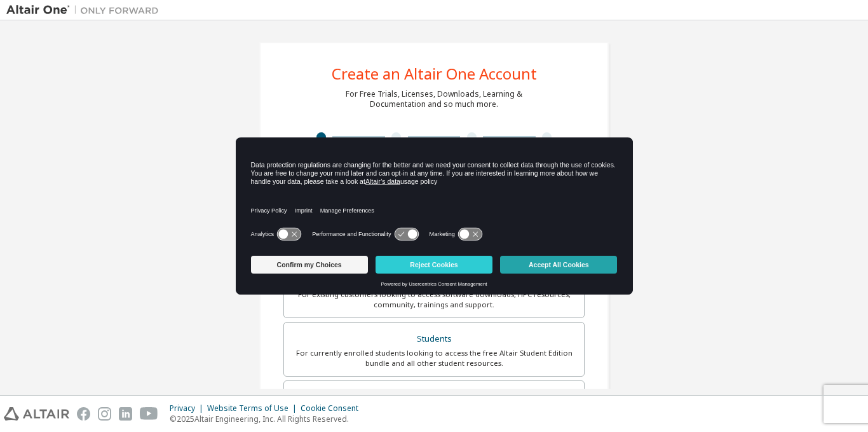 This screenshot has height=432, width=868. What do you see at coordinates (86, 10) in the screenshot?
I see `img: Altair One` at bounding box center [86, 10].